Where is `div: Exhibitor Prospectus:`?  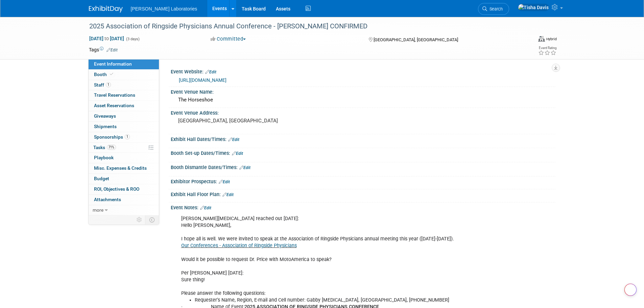
div: Exhibitor Prospectus: is located at coordinates (363, 181).